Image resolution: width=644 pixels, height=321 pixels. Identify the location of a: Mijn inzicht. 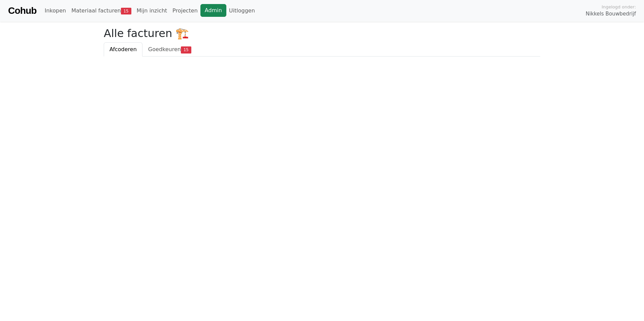
(152, 11).